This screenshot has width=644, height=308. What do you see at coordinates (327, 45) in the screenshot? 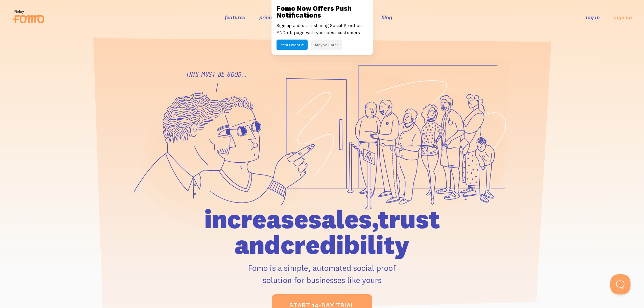
I see `button: Maybe Later` at bounding box center [327, 45].